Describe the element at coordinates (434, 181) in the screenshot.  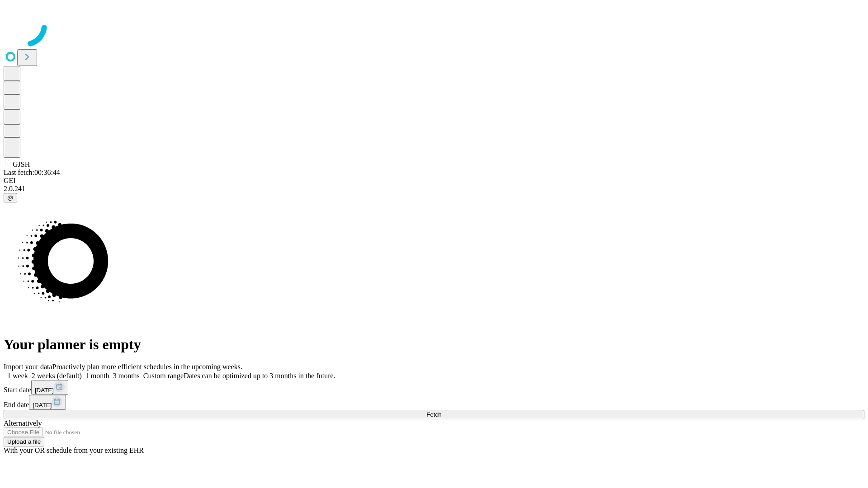
I see `div: GEI` at that location.